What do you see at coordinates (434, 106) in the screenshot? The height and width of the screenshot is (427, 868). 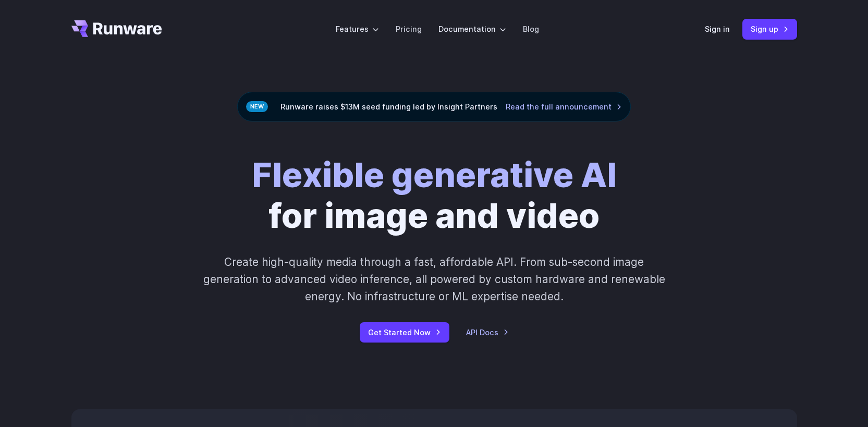 I see `div: Runware raises $13M seed funding led by Insight Partners` at bounding box center [434, 106].